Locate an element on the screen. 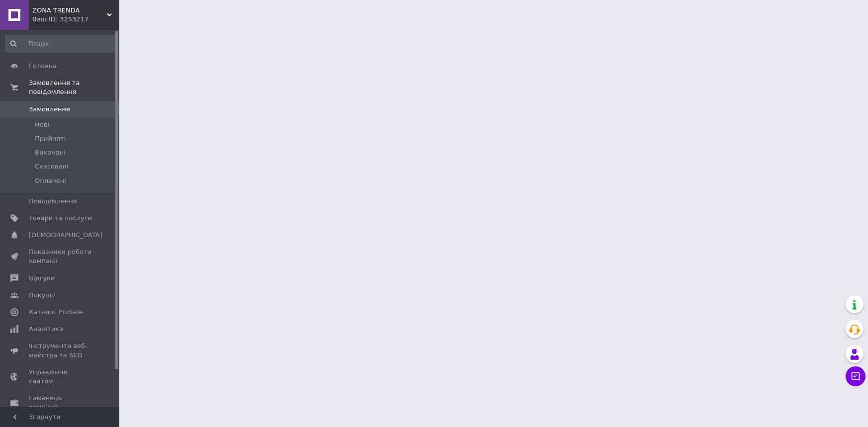 This screenshot has width=868, height=427. span: Відгуки is located at coordinates (42, 278).